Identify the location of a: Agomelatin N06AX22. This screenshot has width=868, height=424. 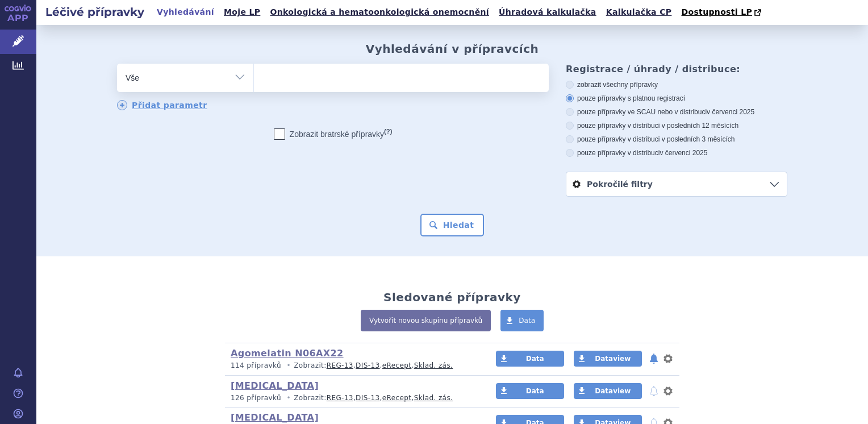
(287, 353).